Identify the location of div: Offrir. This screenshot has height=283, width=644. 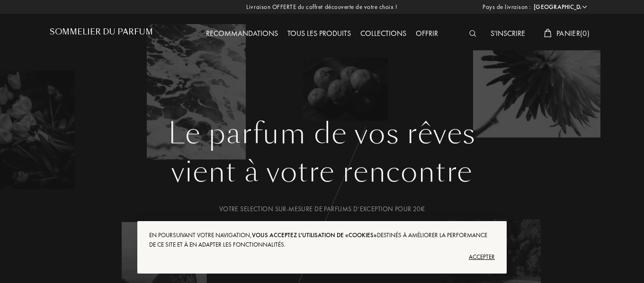
(427, 34).